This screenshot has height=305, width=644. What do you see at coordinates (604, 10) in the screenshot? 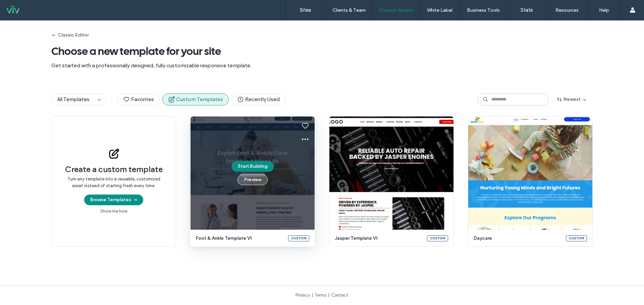
I see `label: Help` at bounding box center [604, 10].